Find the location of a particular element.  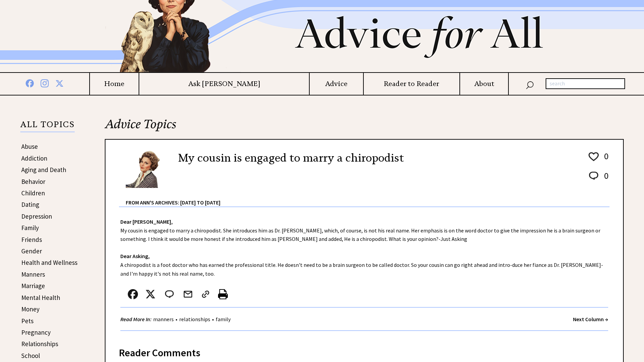

a: relationships is located at coordinates (195, 319).